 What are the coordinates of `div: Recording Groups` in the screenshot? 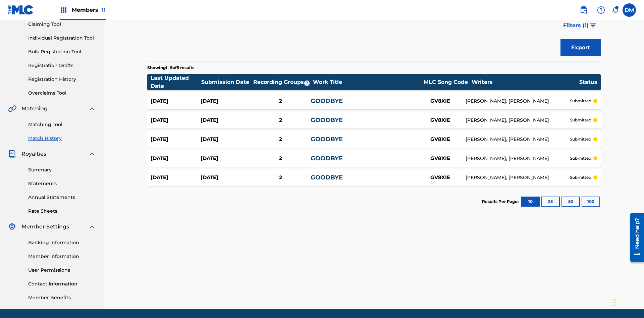 It's located at (283, 82).